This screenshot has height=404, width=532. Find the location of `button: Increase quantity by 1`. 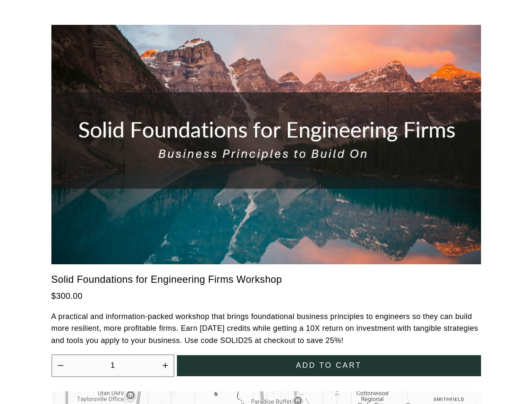

button: Increase quantity by 1 is located at coordinates (165, 366).